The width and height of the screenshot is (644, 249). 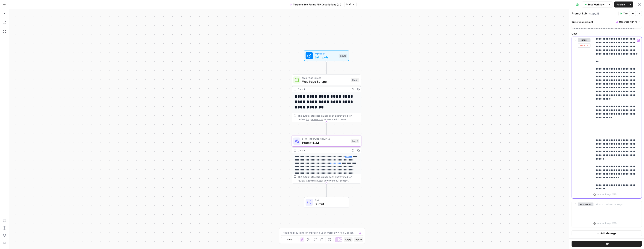 I want to click on label: Chat, so click(x=607, y=34).